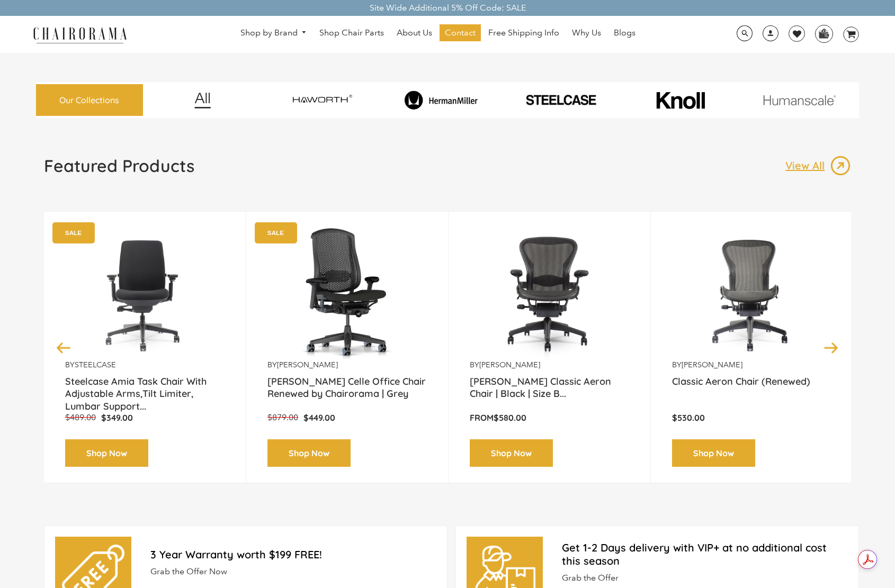  I want to click on a: Shop by Brand, so click(274, 33).